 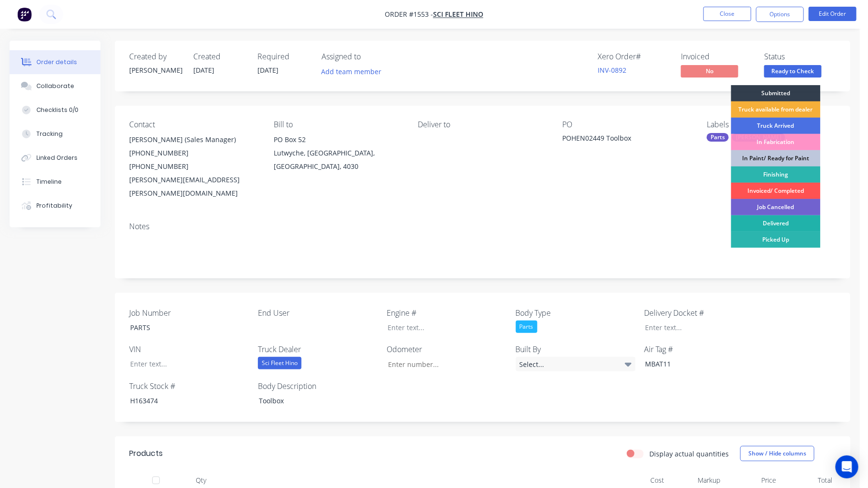 I want to click on div: Notes, so click(x=482, y=227).